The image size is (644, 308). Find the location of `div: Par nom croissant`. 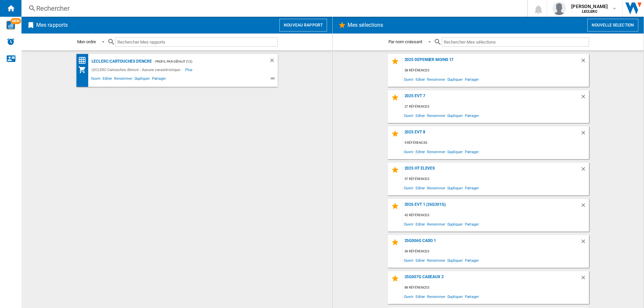

div: Par nom croissant is located at coordinates (405, 41).